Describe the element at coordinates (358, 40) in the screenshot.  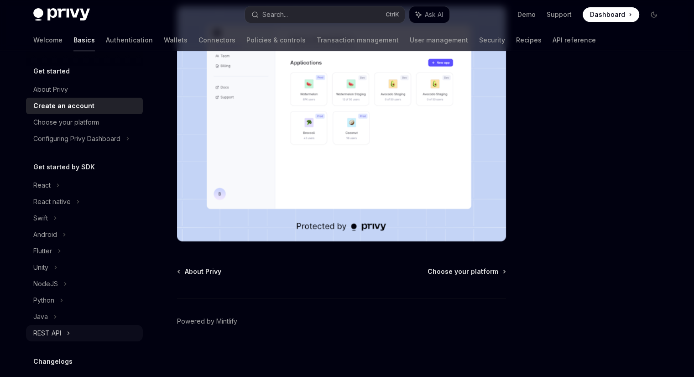
I see `a: Transaction management` at that location.